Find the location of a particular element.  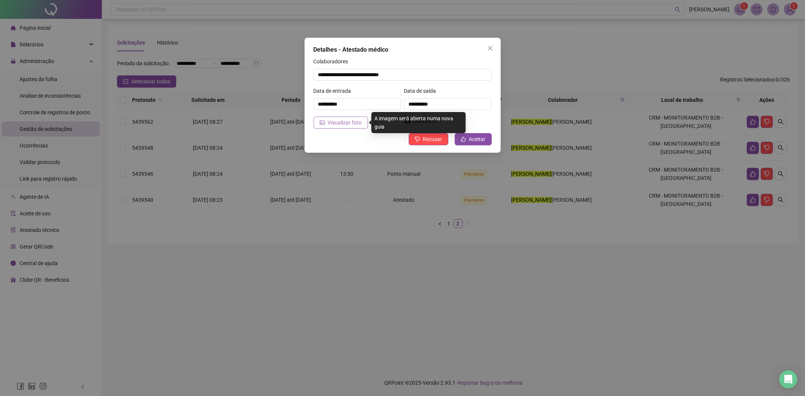

button: Recusar is located at coordinates (428, 139).